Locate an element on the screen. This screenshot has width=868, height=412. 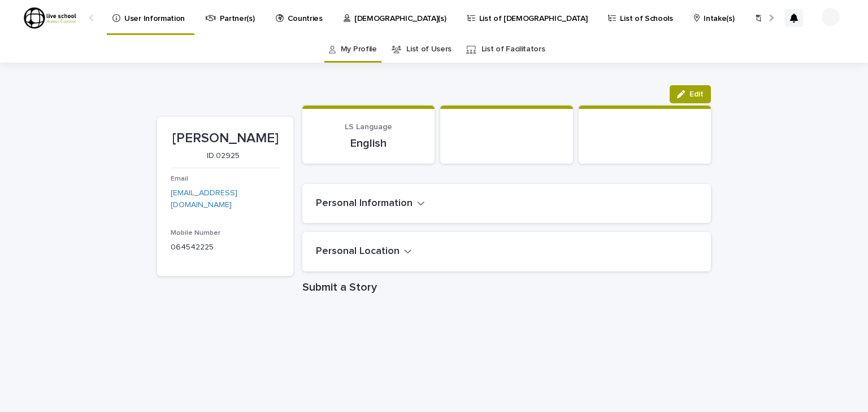
a: My Profile is located at coordinates (359, 49).